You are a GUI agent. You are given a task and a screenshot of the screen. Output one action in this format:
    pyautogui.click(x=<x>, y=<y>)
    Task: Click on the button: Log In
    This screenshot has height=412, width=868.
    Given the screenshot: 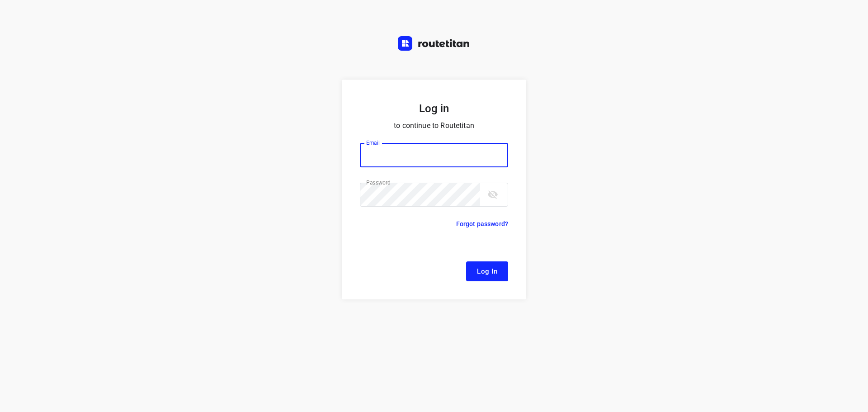 What is the action you would take?
    pyautogui.click(x=487, y=271)
    